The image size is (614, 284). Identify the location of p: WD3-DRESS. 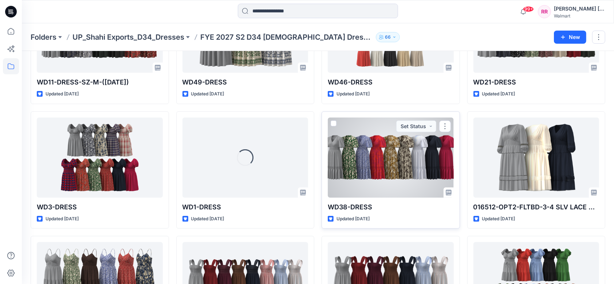
(100, 207).